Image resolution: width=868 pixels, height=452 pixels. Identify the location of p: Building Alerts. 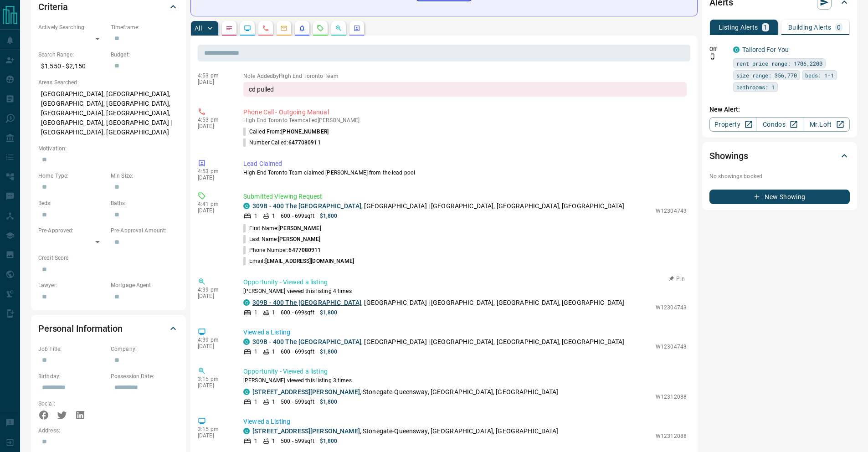
(810, 27).